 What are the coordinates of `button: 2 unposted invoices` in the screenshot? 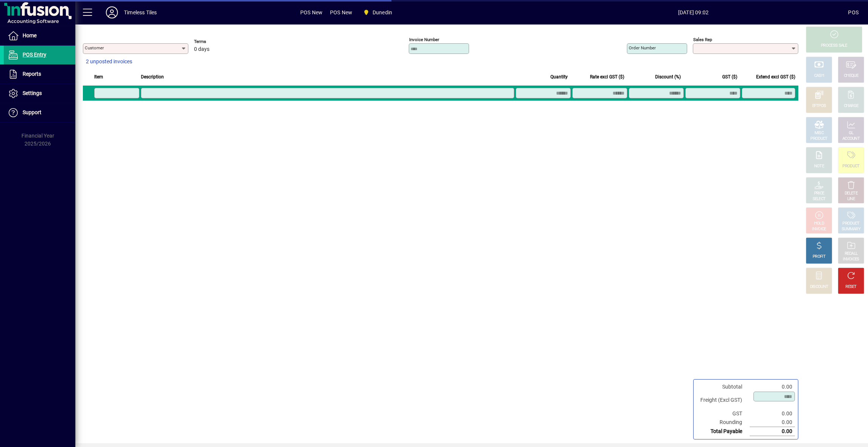 It's located at (109, 62).